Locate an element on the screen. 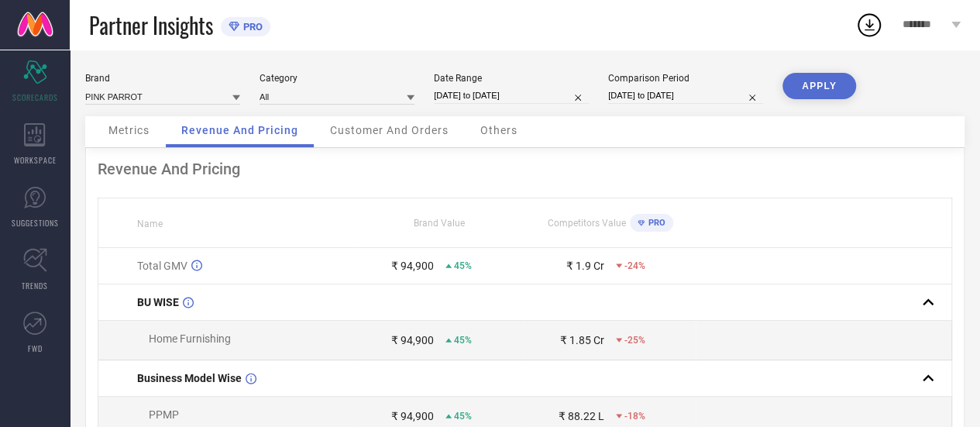 The image size is (980, 427). span: SUGGESTIONS is located at coordinates (35, 222).